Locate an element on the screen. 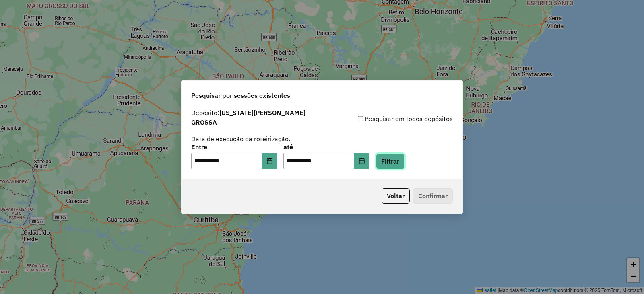 The width and height of the screenshot is (644, 294). label: Depósito: is located at coordinates (256, 118).